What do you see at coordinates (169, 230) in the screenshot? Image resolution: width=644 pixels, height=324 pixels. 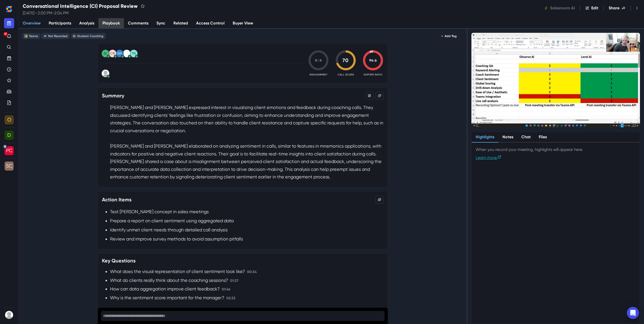 I see `span: Identify unmet client needs through detailed call analysis` at bounding box center [169, 230].